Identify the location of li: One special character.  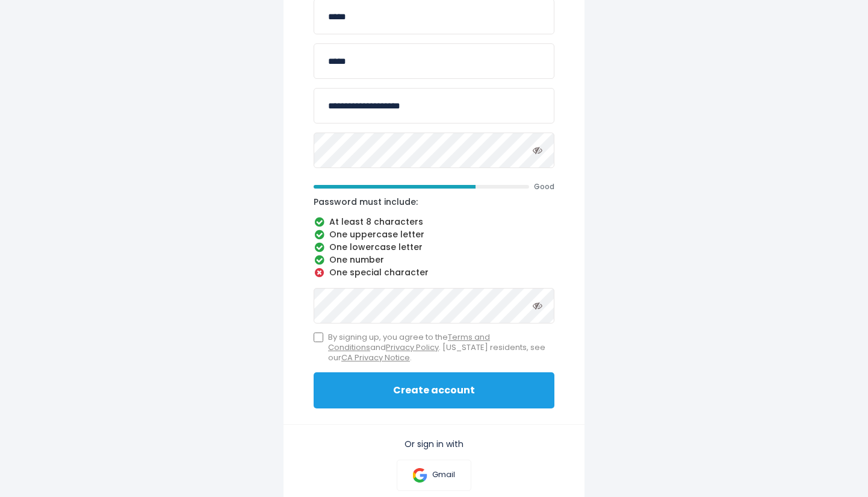
(434, 273).